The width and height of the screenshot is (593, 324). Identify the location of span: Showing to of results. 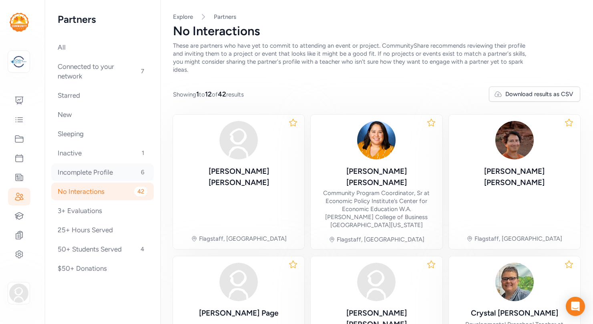
(208, 94).